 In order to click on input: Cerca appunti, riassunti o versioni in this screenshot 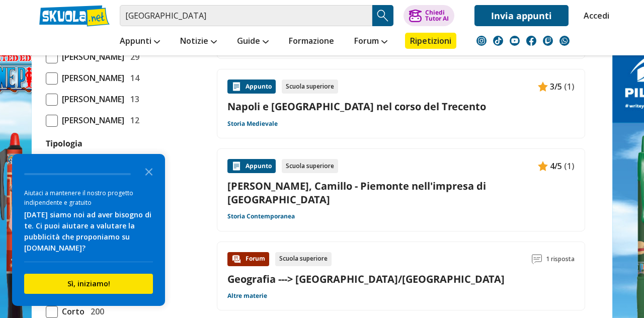, I will do `click(246, 15)`.